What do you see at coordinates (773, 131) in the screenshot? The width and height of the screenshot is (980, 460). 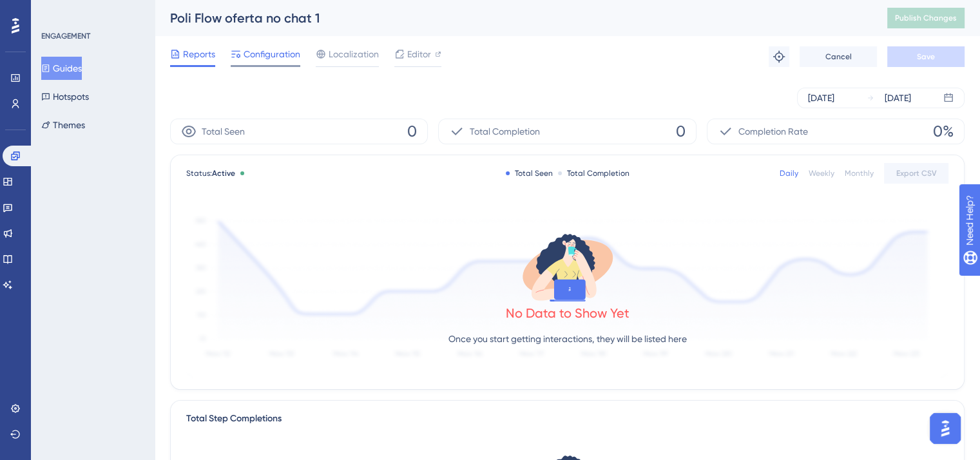 I see `span: Completion Rate` at bounding box center [773, 131].